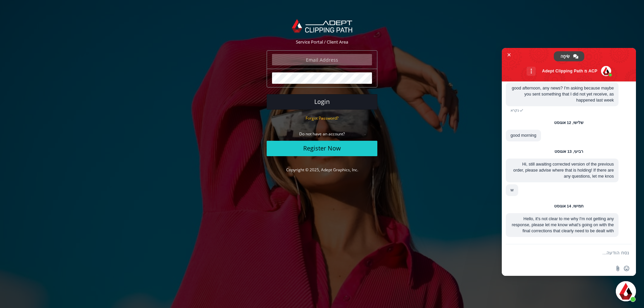 The height and width of the screenshot is (308, 644). I want to click on span: הוספת אימוג׳י, so click(627, 268).